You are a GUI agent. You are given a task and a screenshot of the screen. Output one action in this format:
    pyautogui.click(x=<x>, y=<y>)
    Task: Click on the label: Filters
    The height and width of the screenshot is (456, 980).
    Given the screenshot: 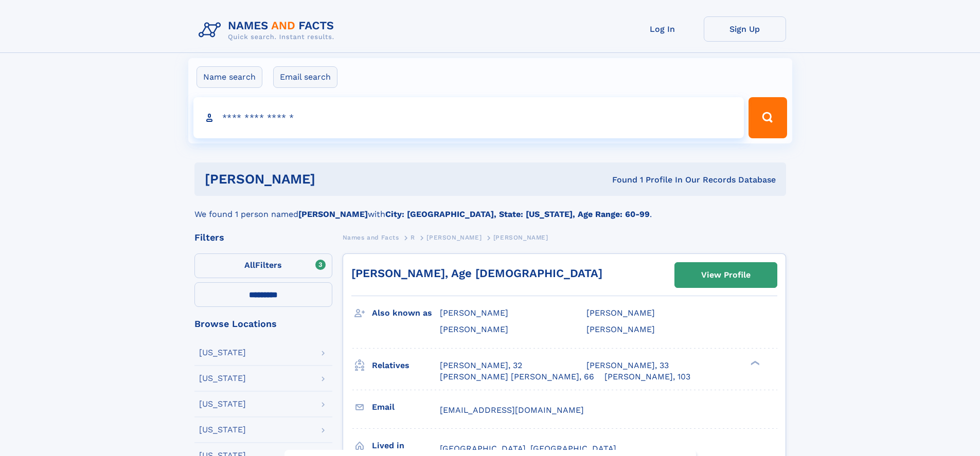 What is the action you would take?
    pyautogui.click(x=264, y=266)
    